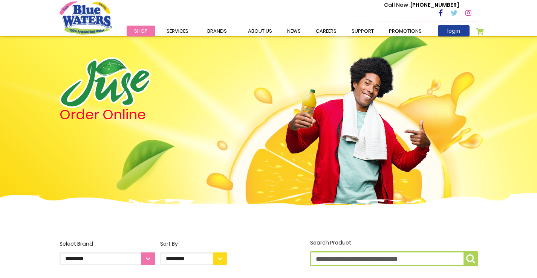 This screenshot has height=278, width=537. Describe the element at coordinates (394, 259) in the screenshot. I see `input: Search Product` at that location.